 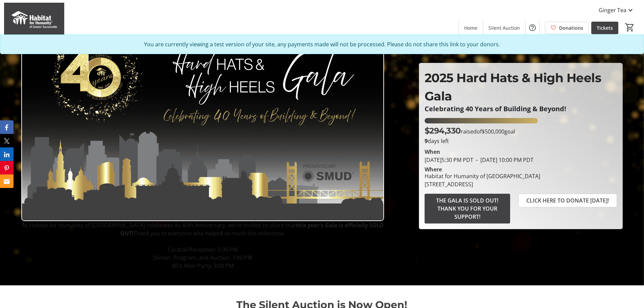 What do you see at coordinates (504, 28) in the screenshot?
I see `a: Silent Auction` at bounding box center [504, 28].